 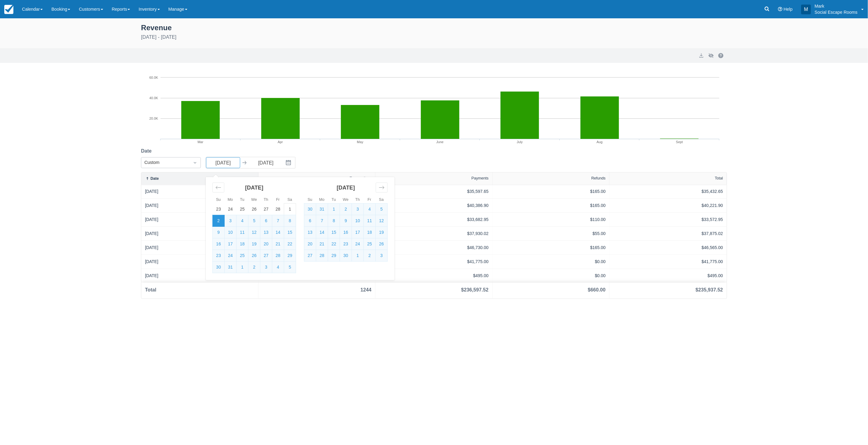 What do you see at coordinates (310, 221) in the screenshot?
I see `td: Selected. Sunday, April 6, 2025` at bounding box center [310, 221].